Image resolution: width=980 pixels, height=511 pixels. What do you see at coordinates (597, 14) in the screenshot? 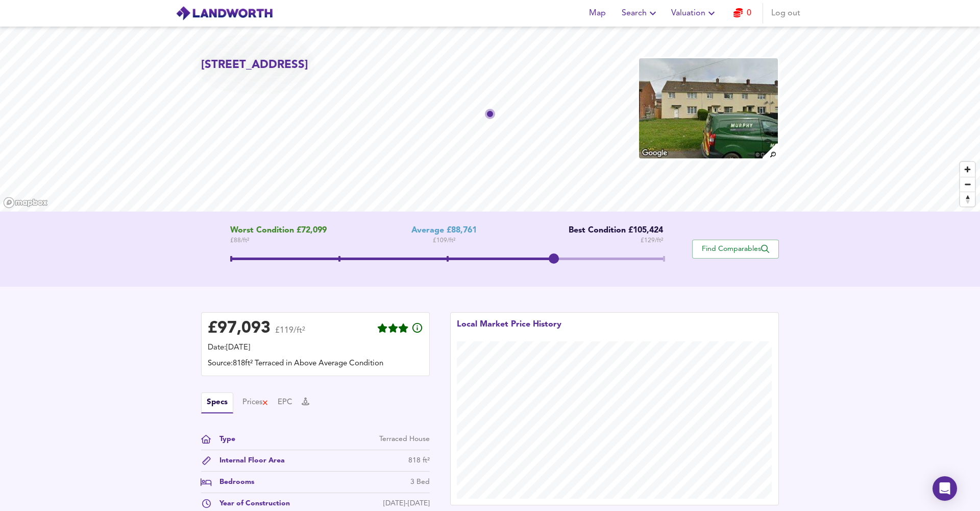
I see `span: Map` at bounding box center [597, 14].